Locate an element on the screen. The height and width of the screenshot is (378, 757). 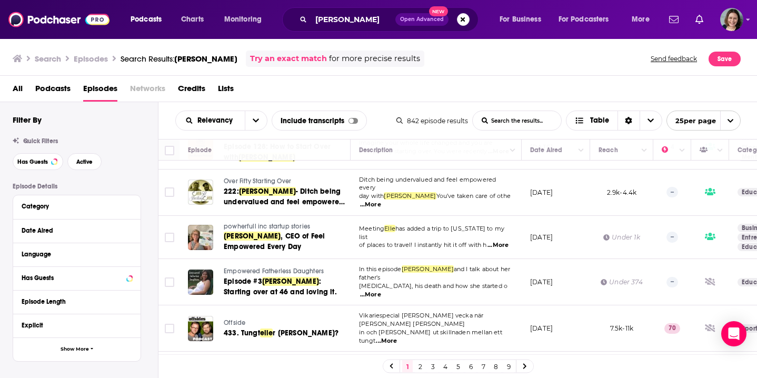
a: Offside is located at coordinates (286, 323).